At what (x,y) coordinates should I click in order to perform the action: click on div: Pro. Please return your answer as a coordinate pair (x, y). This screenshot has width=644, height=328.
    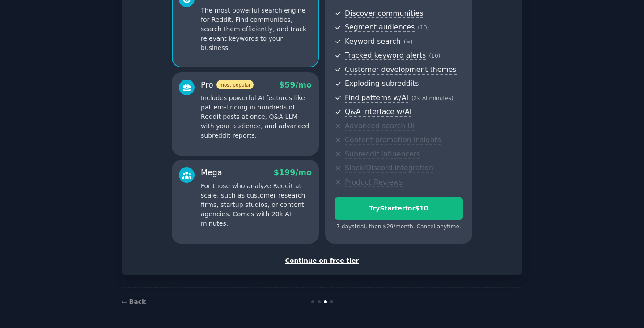
    Looking at the image, I should click on (227, 85).